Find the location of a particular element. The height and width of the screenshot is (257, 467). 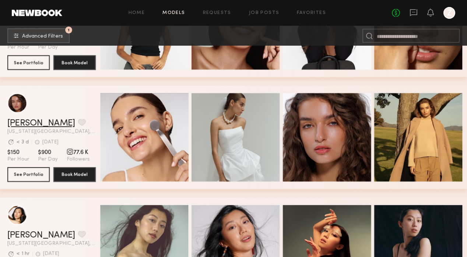

span: 77.6 K is located at coordinates (78, 153).